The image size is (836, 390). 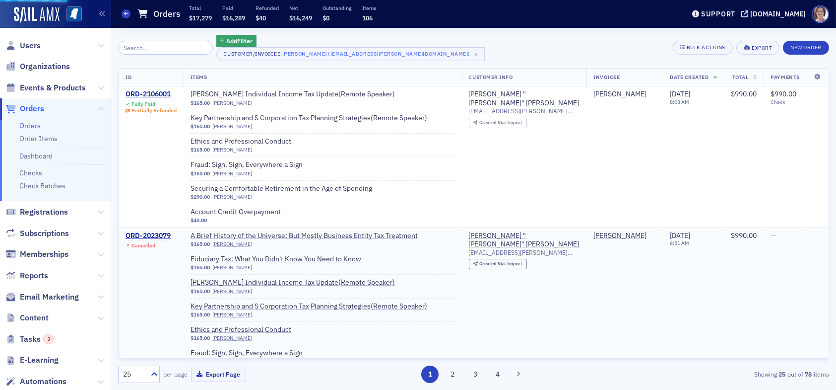 What do you see at coordinates (276, 259) in the screenshot?
I see `a: Fiduciary Tax: What You Didn't Know You Need to Know` at bounding box center [276, 259].